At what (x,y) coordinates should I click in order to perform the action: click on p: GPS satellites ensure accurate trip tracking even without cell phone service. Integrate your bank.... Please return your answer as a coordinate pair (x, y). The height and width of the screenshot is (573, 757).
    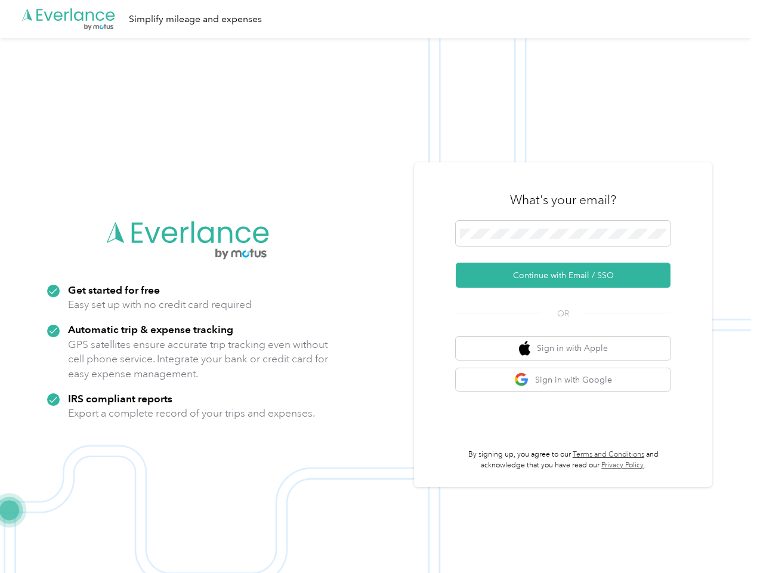
    Looking at the image, I should click on (198, 359).